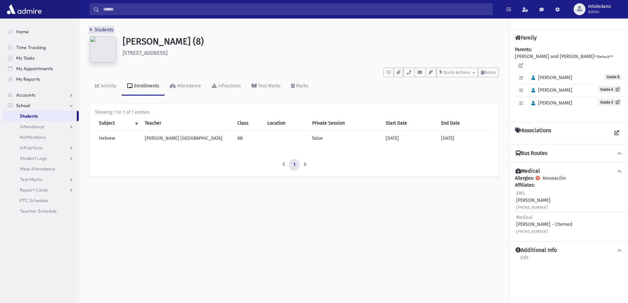  Describe the element at coordinates (38, 169) in the screenshot. I see `span: Meal Attendance` at that location.